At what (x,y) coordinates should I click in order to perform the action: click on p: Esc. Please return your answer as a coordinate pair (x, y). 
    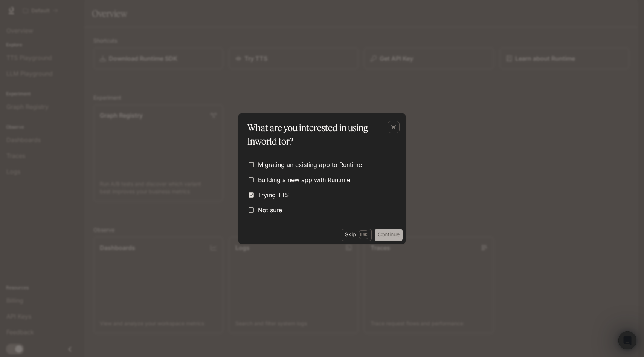
    Looking at the image, I should click on (364, 235).